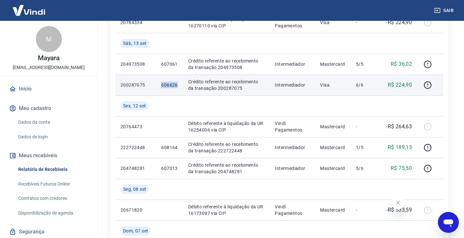 The height and width of the screenshot is (238, 464). Describe the element at coordinates (136, 127) in the screenshot. I see `p: 20764473` at that location.